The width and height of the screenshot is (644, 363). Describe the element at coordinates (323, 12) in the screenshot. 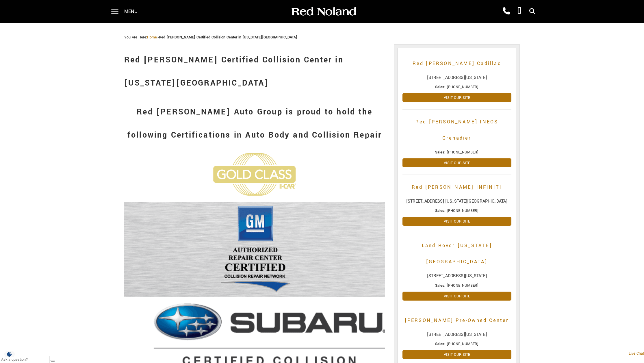

I see `img: Red Noland Auto Group` at that location.